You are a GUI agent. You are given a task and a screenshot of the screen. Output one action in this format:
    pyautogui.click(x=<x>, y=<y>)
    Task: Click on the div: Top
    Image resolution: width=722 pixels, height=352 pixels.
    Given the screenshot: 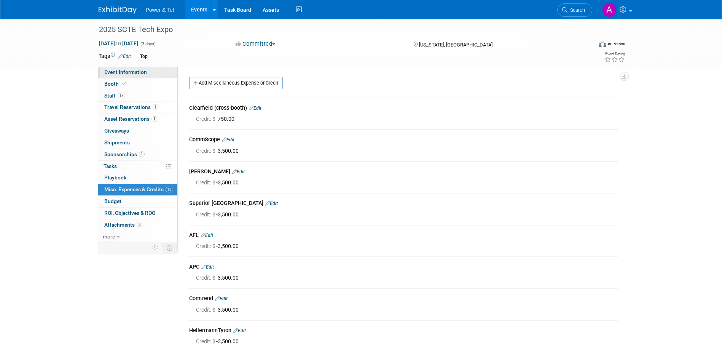 What is the action you would take?
    pyautogui.click(x=144, y=56)
    